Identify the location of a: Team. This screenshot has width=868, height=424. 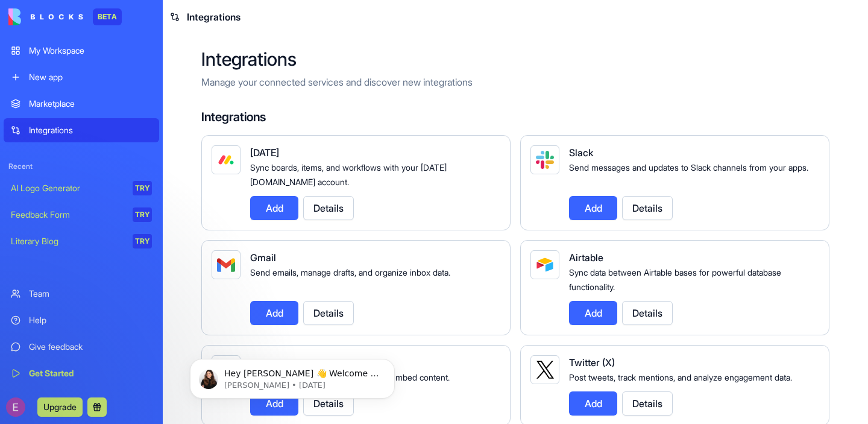
(82, 294).